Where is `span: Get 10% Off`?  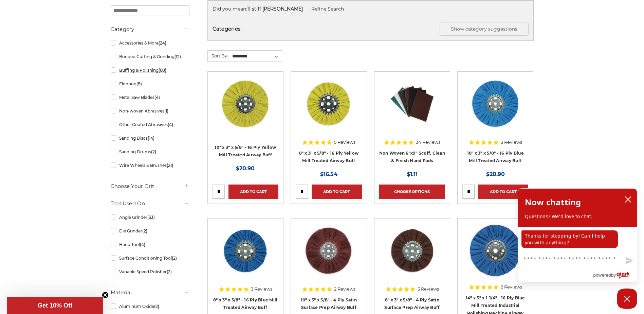 span: Get 10% Off is located at coordinates (55, 305).